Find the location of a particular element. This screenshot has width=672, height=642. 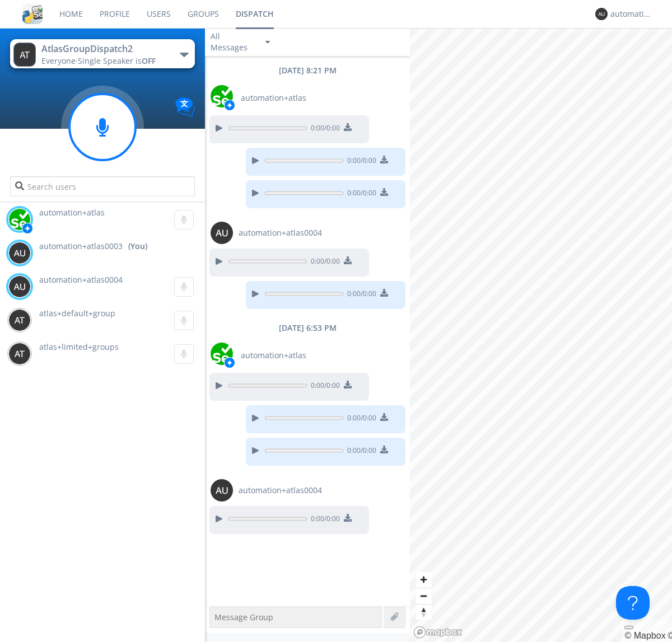

span: Zoom out is located at coordinates (423, 596).